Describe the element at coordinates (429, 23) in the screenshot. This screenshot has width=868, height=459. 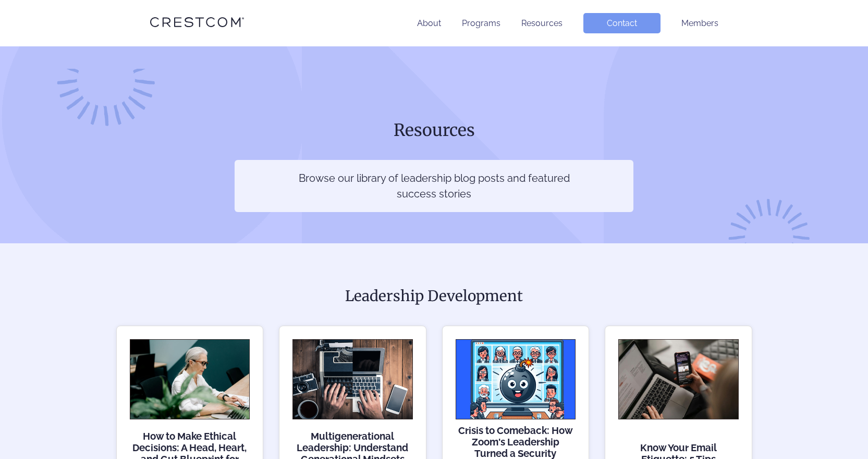
I see `a: About` at that location.